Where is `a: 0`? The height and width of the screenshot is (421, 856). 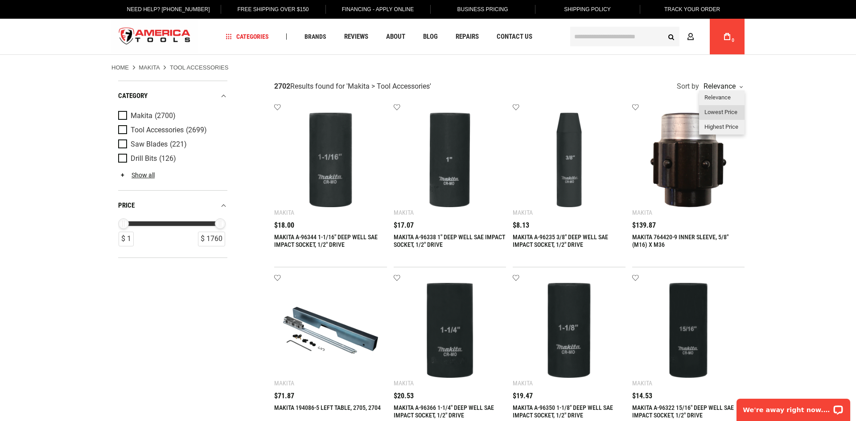 a: 0 is located at coordinates (727, 37).